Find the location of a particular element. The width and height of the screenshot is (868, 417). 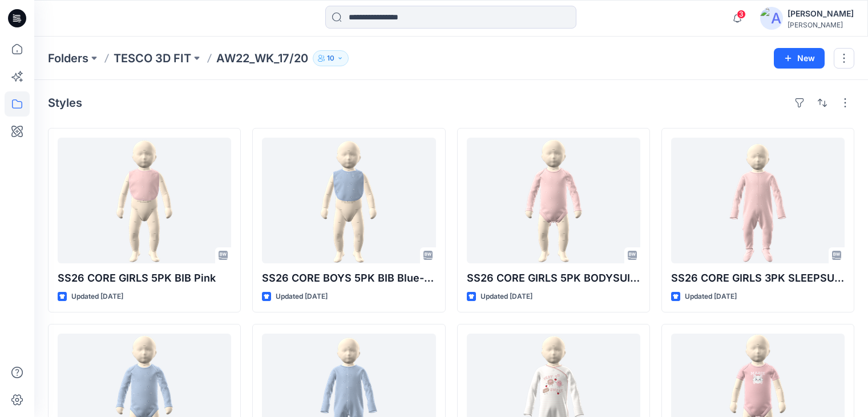

p: SS26 CORE GIRLS 5PK BIB Pink is located at coordinates (144, 278).